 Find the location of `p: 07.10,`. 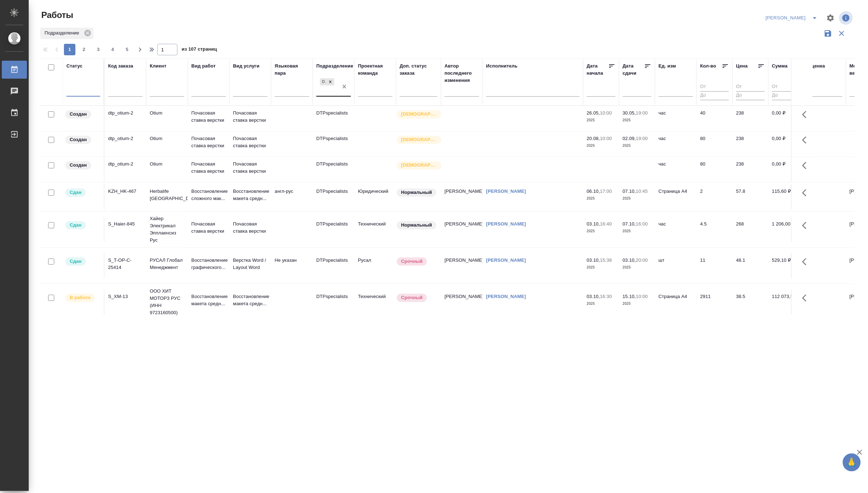

p: 07.10, is located at coordinates (629, 191).